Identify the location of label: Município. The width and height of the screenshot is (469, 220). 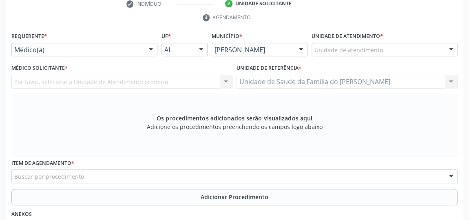
(227, 36).